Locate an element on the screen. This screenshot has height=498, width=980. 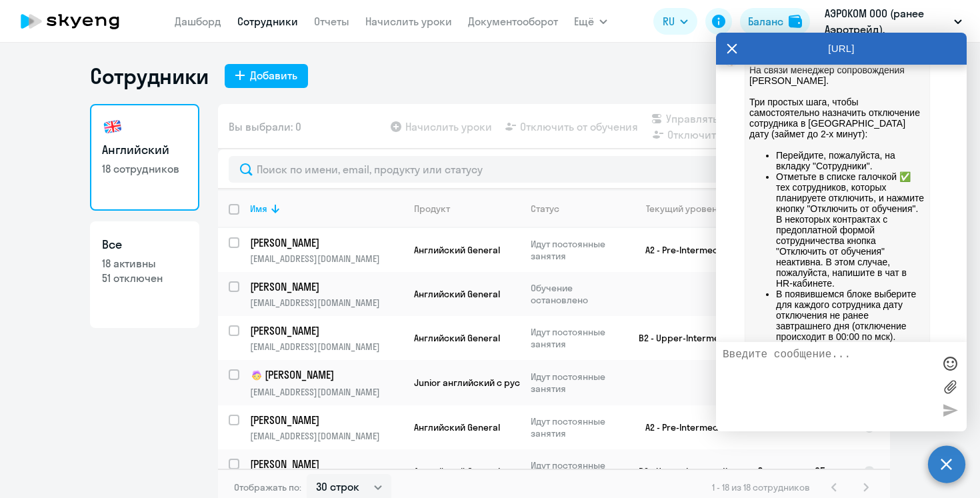
span: Ещё is located at coordinates (584, 21).